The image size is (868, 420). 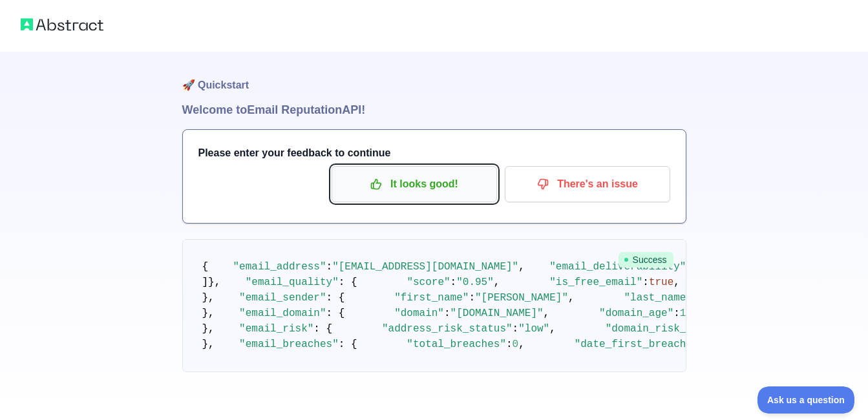 What do you see at coordinates (636, 314) in the screenshot?
I see `span: "domain_age"` at bounding box center [636, 314].